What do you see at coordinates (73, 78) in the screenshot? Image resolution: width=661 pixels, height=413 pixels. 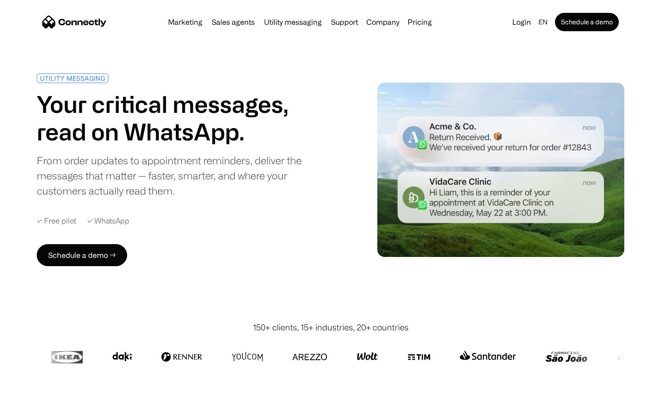 I see `div: UTILITY MESSAGING` at bounding box center [73, 78].